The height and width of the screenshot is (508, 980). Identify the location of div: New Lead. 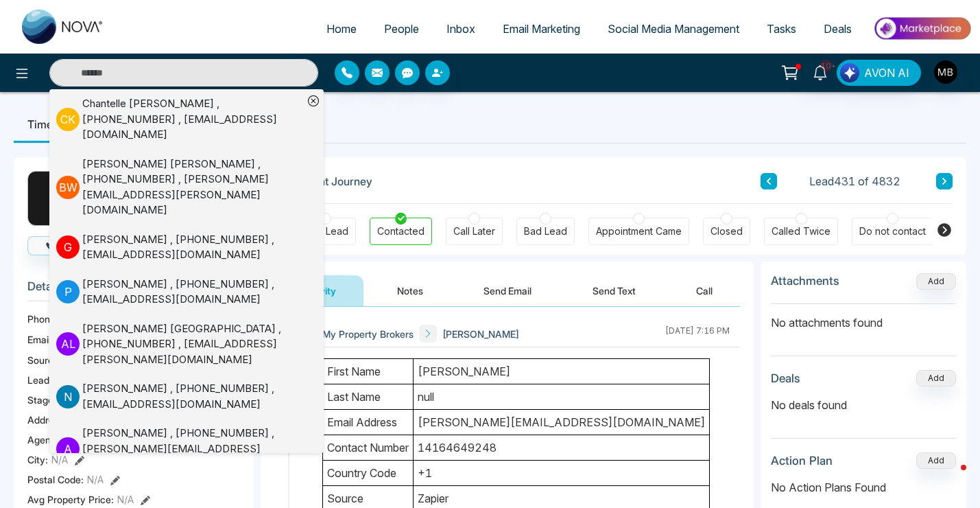
(326, 231).